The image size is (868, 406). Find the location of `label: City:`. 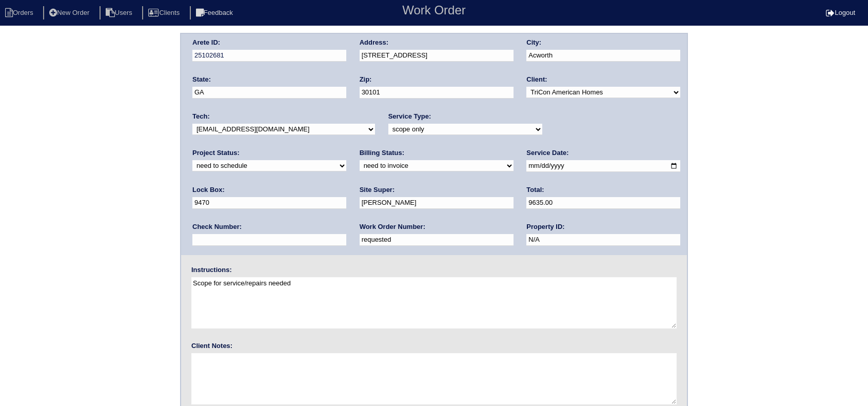

label: City: is located at coordinates (533, 43).